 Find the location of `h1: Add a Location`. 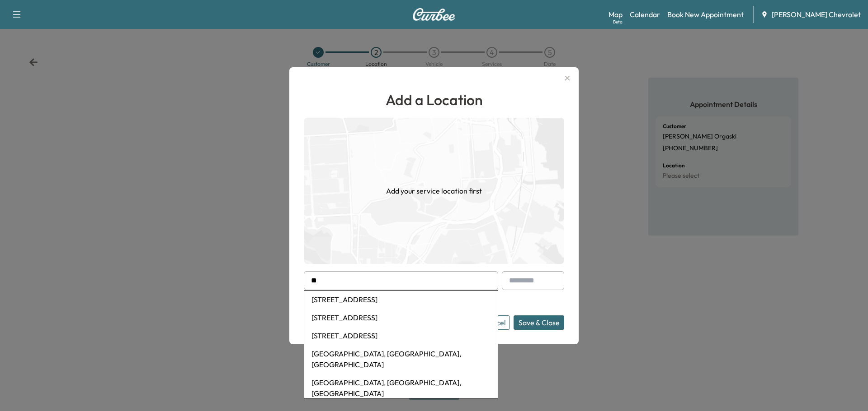

h1: Add a Location is located at coordinates (434, 100).